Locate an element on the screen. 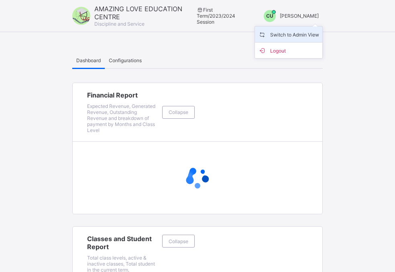 The width and height of the screenshot is (395, 272). span: Expected Revenue, Generated Revenue, Outstanding Revenue and breakdown of payment by Months and C... is located at coordinates (121, 118).